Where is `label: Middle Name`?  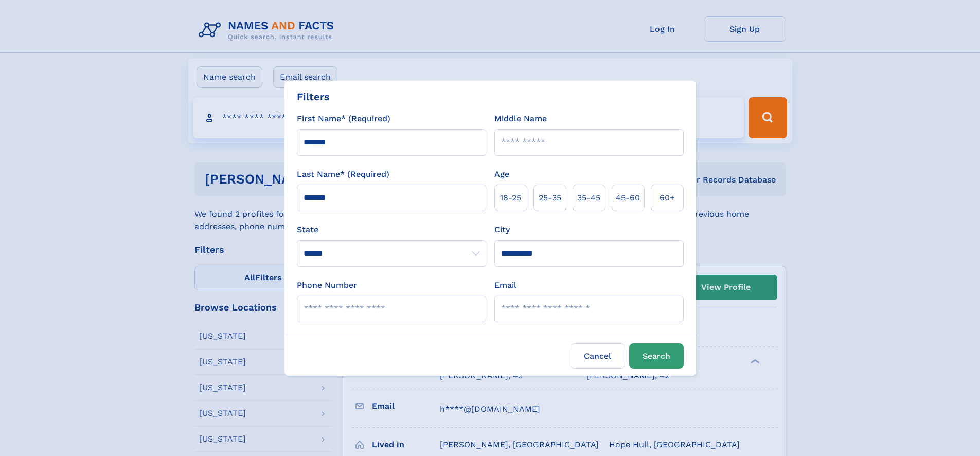
label: Middle Name is located at coordinates (520, 118).